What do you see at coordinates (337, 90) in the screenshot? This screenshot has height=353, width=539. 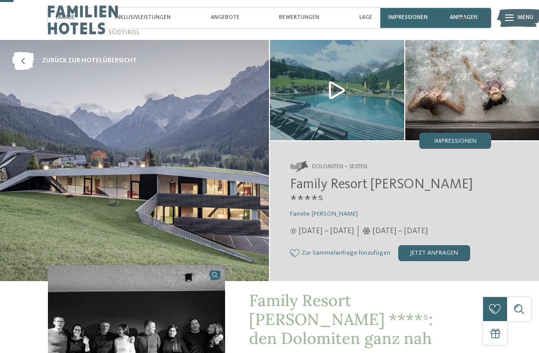 I see `a: Unser Familienhotel in Sexten, euer Urlaubszuhause in den Dolomiten` at bounding box center [337, 90].